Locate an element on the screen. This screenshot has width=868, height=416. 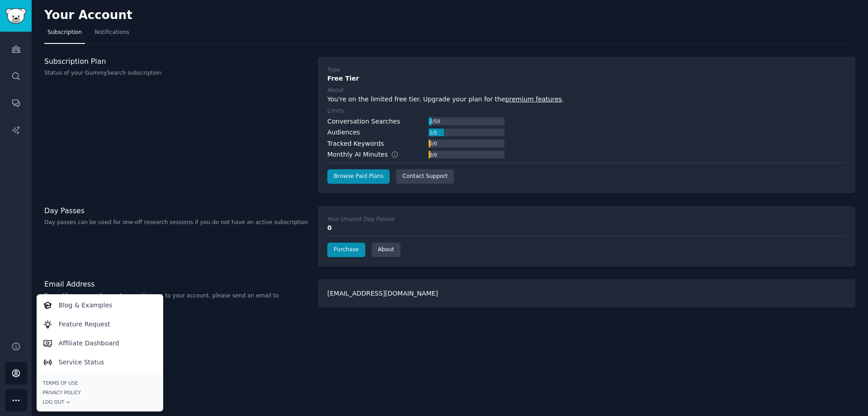
div: Your Unused Day Passes is located at coordinates (361, 219).